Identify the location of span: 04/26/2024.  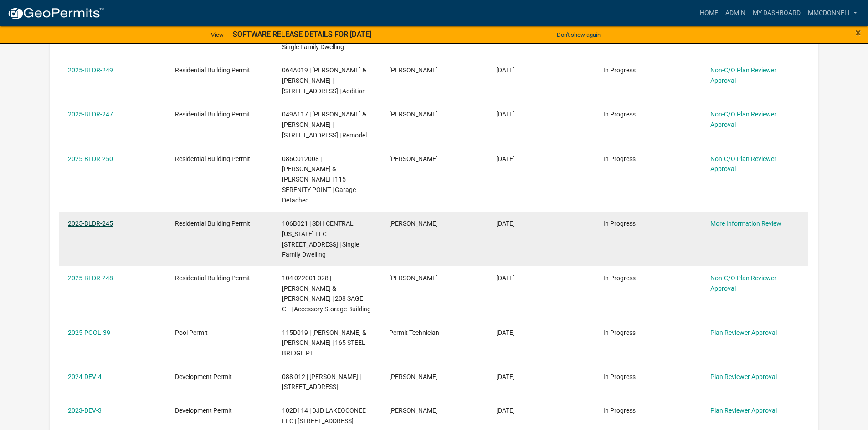
(505, 377).